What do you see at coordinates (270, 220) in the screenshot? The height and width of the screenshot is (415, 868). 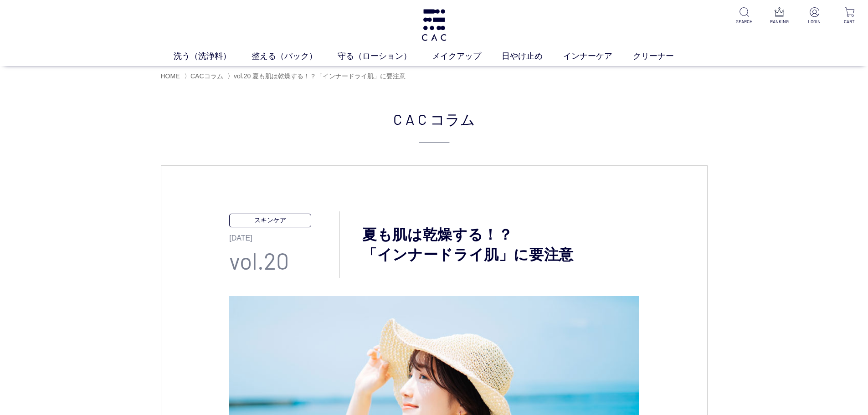 I see `p: スキンケア` at bounding box center [270, 220].